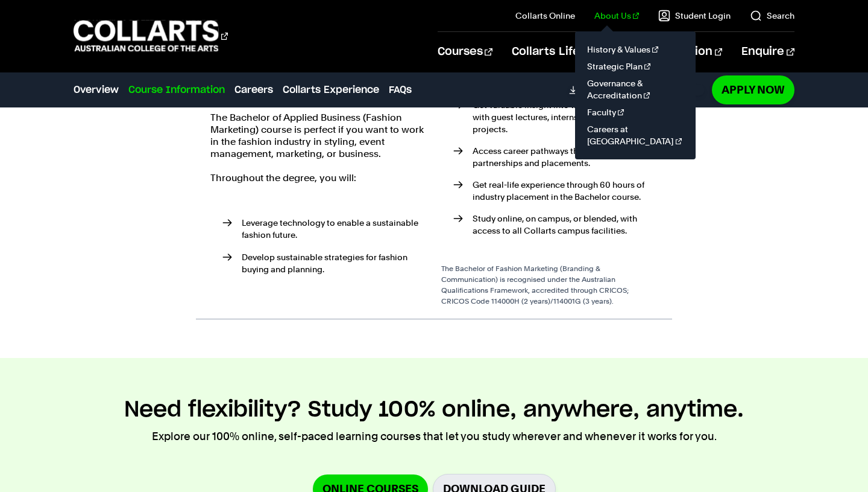 Image resolution: width=868 pixels, height=492 pixels. What do you see at coordinates (434, 436) in the screenshot?
I see `p: Explore our 100% online, self-paced learning courses that let you study wherever and whenever it ...` at bounding box center [434, 436].